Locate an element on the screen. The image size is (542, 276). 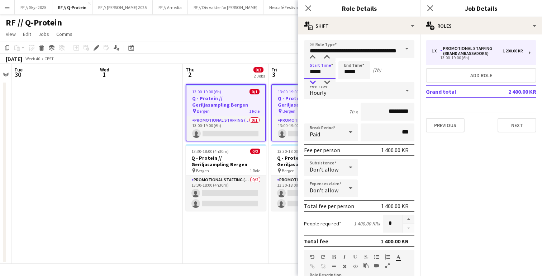
button: HTML Code is located at coordinates (356, 266).